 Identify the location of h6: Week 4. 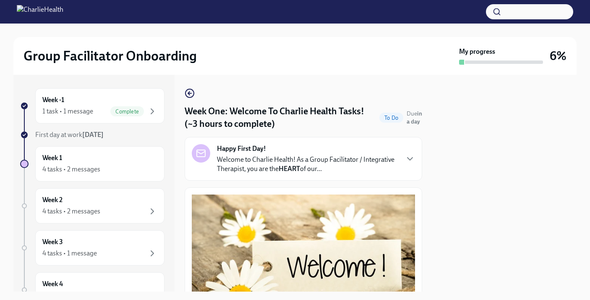
(52, 284).